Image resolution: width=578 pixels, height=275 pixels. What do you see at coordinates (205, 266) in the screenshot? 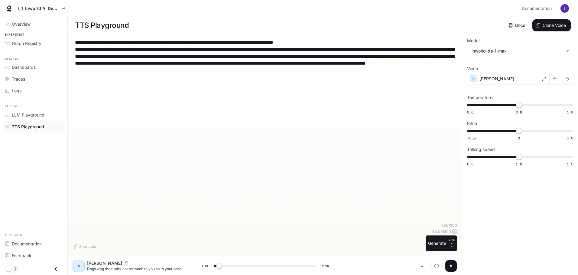
I see `span: 0:02` at bounding box center [205, 266].